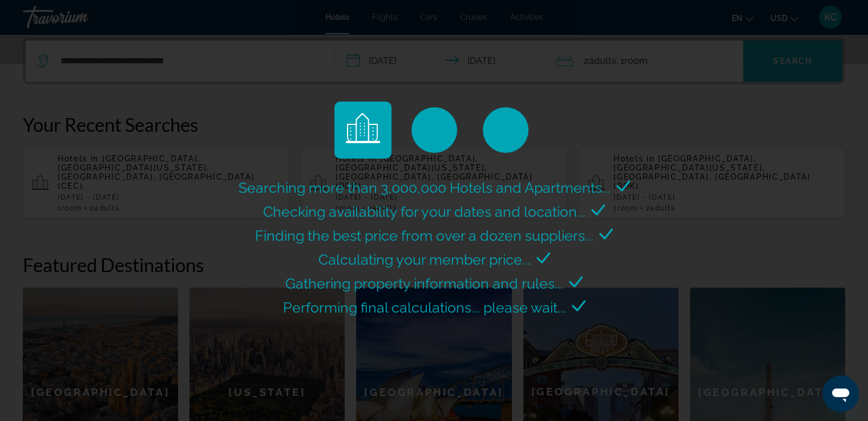  Describe the element at coordinates (424, 236) in the screenshot. I see `span: Finding the best price from over a dozen suppliers...` at that location.